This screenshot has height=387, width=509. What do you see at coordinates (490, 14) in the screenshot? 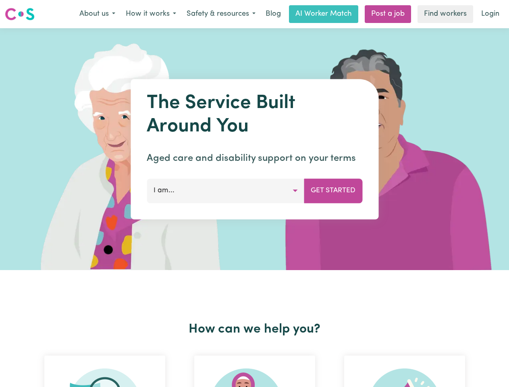
I see `a: Login` at bounding box center [490, 14].